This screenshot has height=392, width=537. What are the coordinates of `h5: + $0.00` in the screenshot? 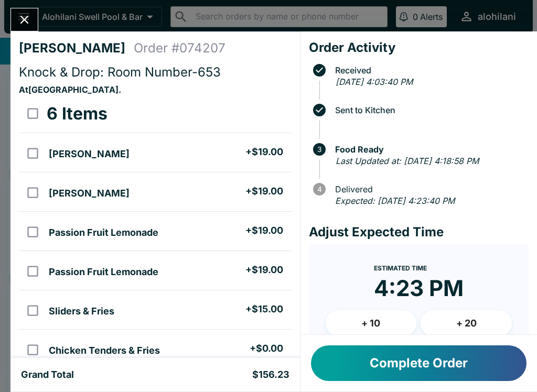 It's located at (267, 348).